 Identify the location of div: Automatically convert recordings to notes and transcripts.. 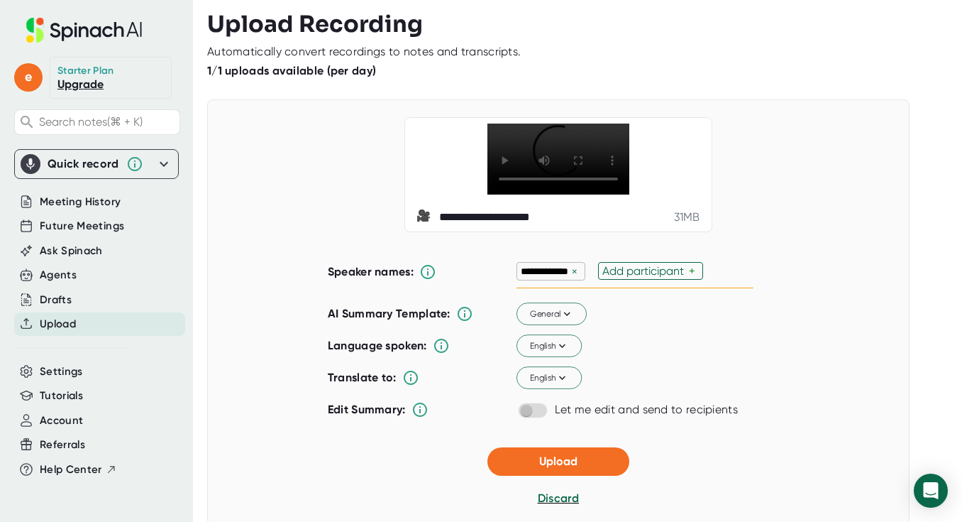
(364, 52).